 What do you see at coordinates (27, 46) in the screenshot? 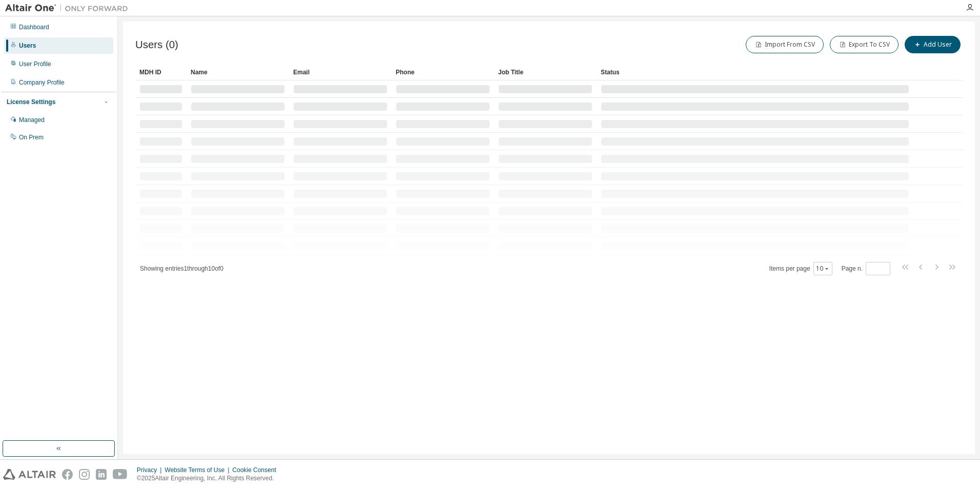
I see `div: Users` at bounding box center [27, 46].